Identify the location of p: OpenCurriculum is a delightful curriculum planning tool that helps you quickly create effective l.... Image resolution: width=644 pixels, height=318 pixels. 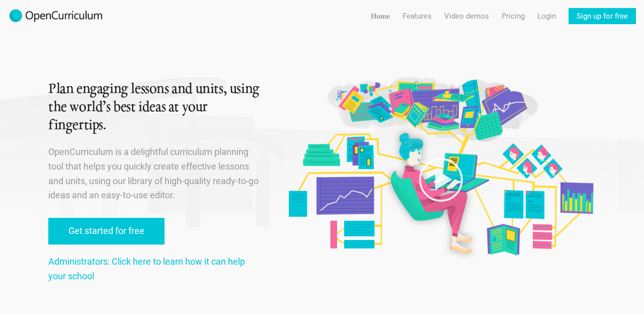
(156, 173).